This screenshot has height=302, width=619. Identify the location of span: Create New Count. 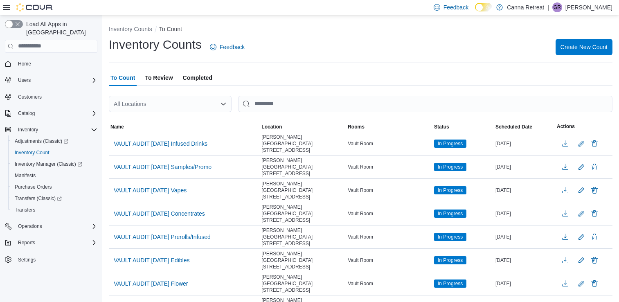
(584, 47).